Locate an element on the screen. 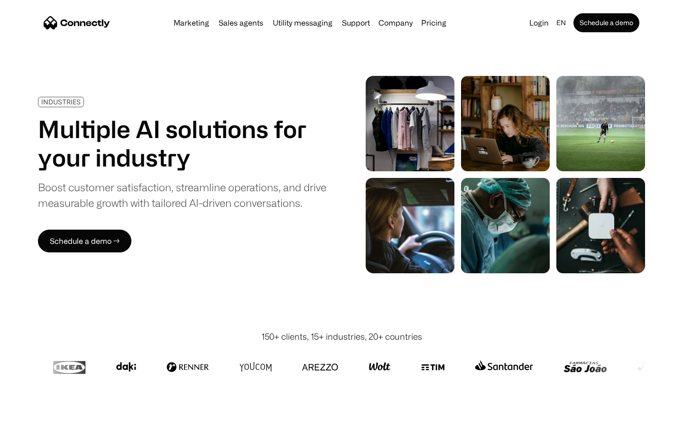 The image size is (683, 427). a: Marketing is located at coordinates (191, 23).